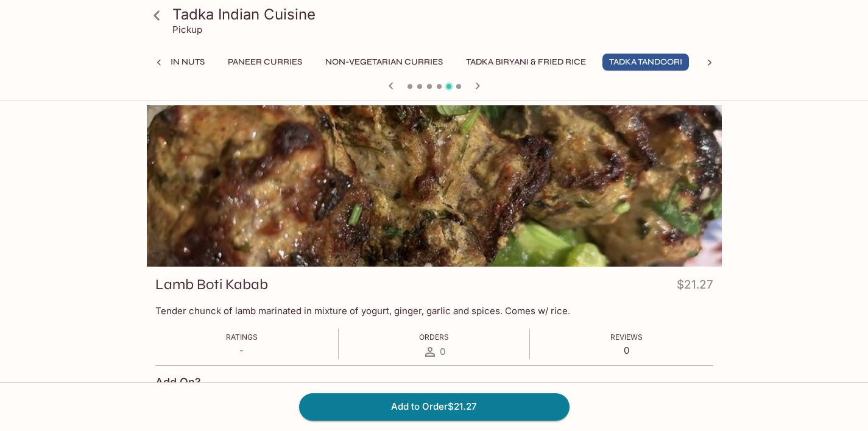 This screenshot has width=868, height=431. Describe the element at coordinates (434, 337) in the screenshot. I see `span: Orders` at that location.